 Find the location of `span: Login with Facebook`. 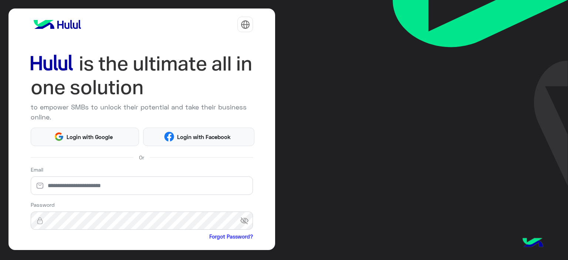

span: Login with Facebook is located at coordinates (204, 137).